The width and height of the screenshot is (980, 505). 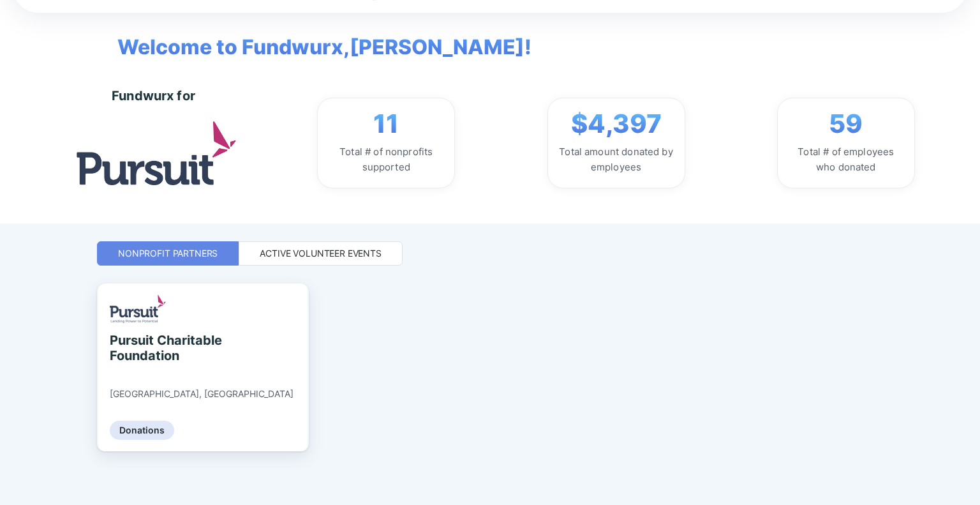 I want to click on div: Pursuit Charitable Foundation, so click(x=168, y=348).